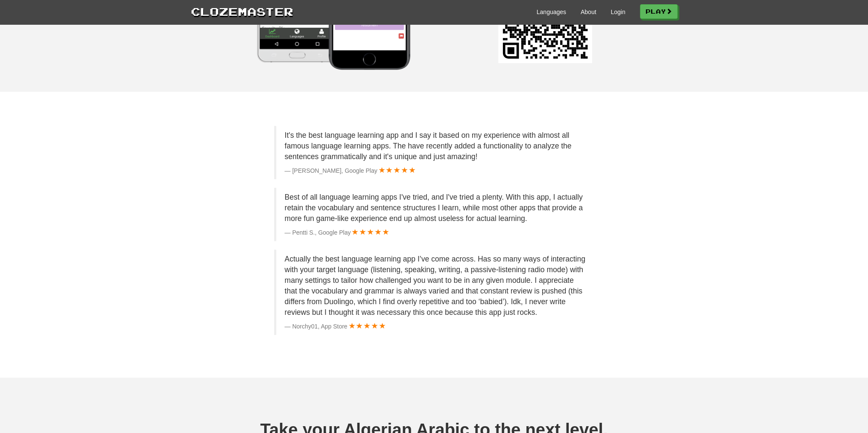  I want to click on a: Login, so click(618, 12).